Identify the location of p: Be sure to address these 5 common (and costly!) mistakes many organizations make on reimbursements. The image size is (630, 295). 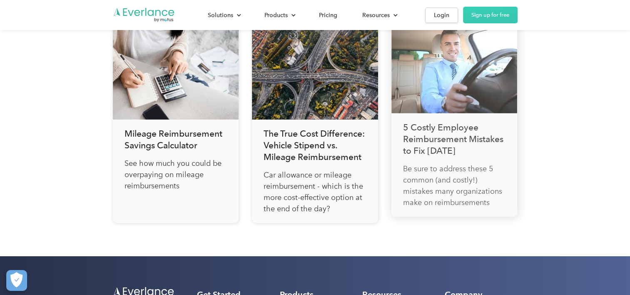
(454, 186).